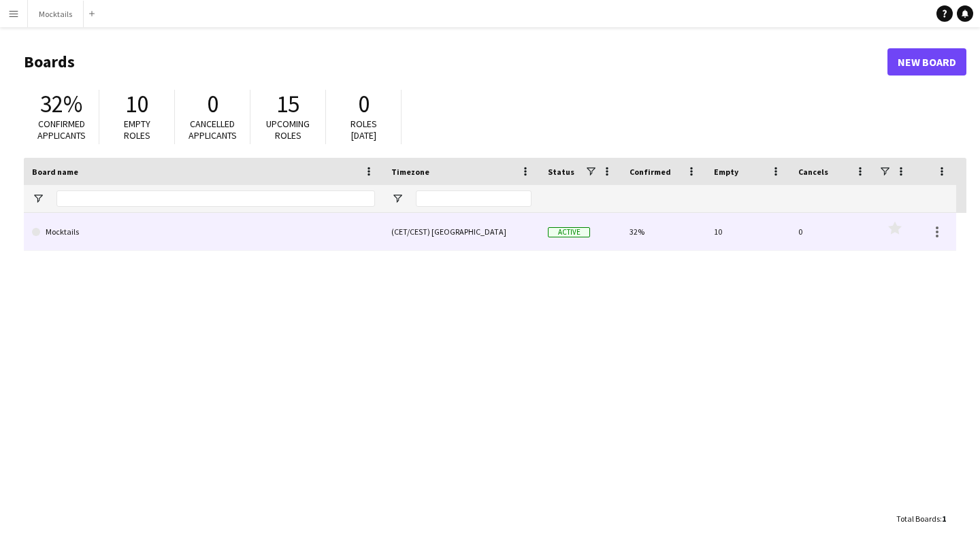 The width and height of the screenshot is (980, 553). What do you see at coordinates (137, 129) in the screenshot?
I see `span: Empty roles` at bounding box center [137, 129].